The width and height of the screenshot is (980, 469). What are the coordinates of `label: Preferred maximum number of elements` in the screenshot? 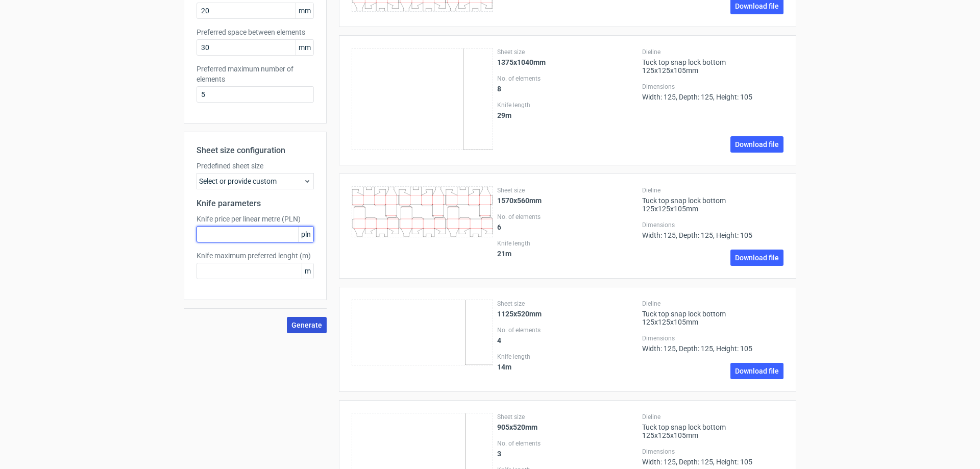 It's located at (256, 74).